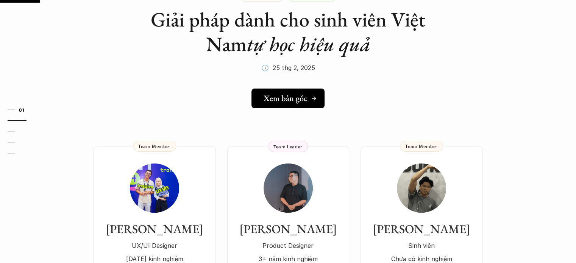 This screenshot has width=576, height=263. I want to click on p: Sinh viên, so click(422, 246).